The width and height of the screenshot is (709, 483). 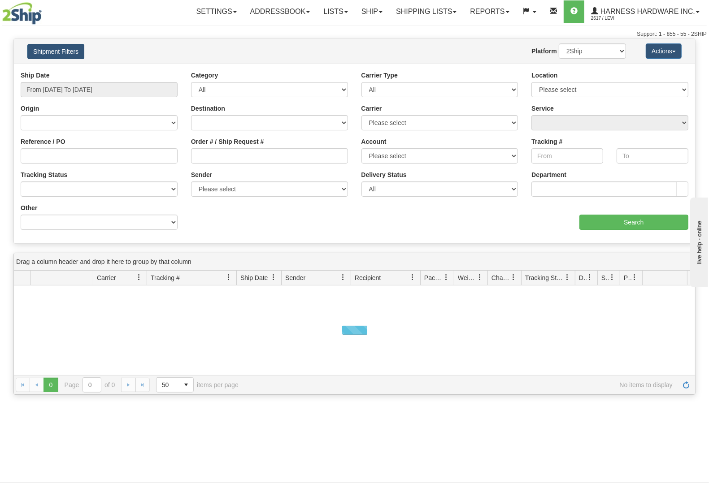 What do you see at coordinates (29, 208) in the screenshot?
I see `label: Other` at bounding box center [29, 208].